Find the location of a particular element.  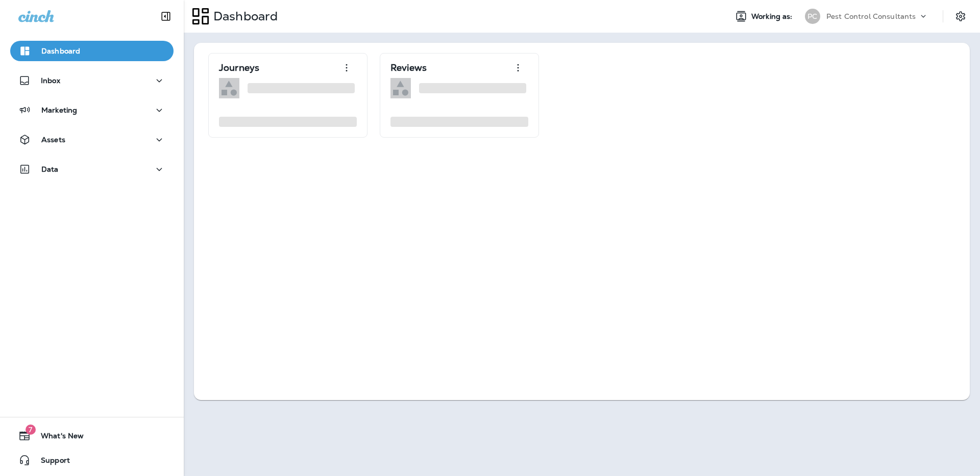

div: PC is located at coordinates (812, 17).